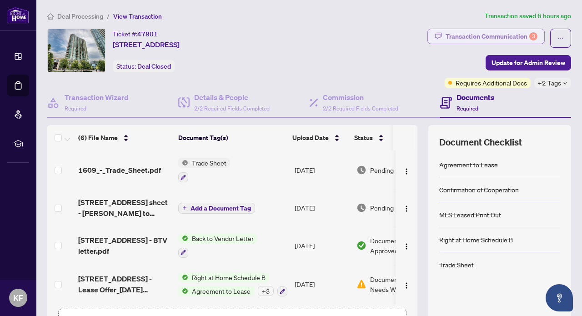 The width and height of the screenshot is (582, 316). Describe the element at coordinates (218, 245) in the screenshot. I see `button: Status IconBack to Vendor Letter` at that location.